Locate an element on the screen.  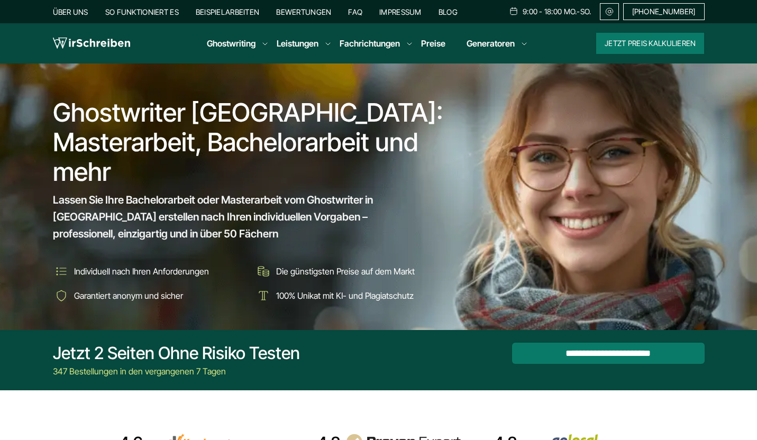
a: Impressum is located at coordinates (400, 12).